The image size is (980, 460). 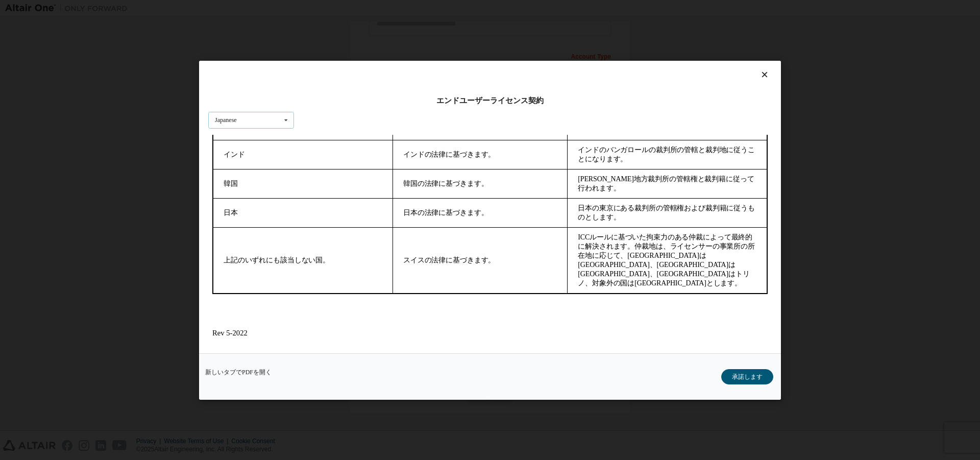 I want to click on button: 承諾します, so click(x=747, y=376).